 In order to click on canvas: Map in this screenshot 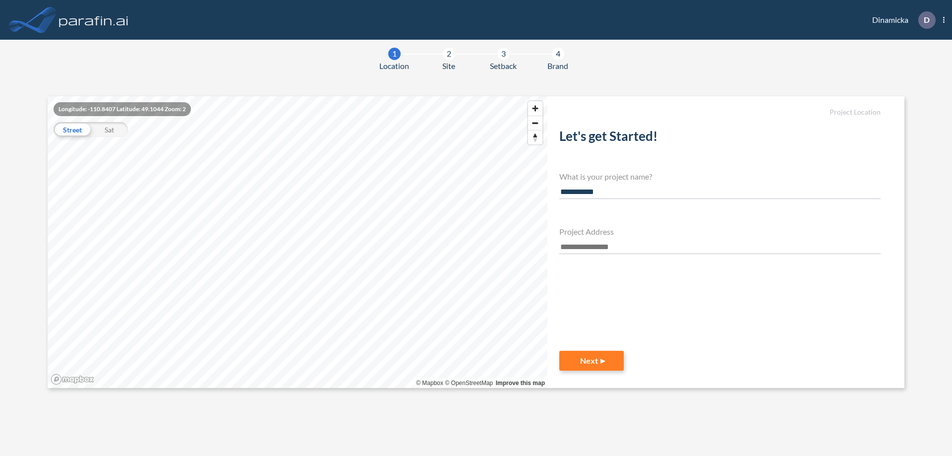, I will do `click(297, 242)`.